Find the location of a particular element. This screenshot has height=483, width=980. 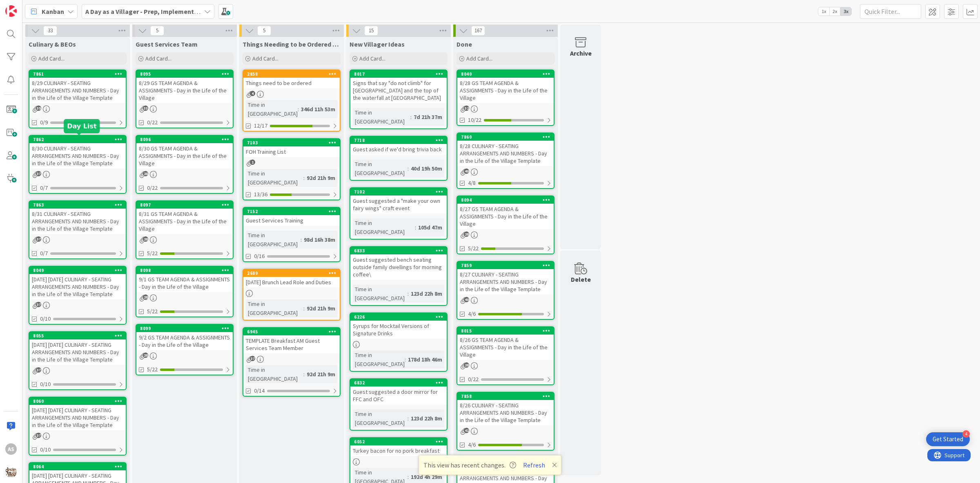

div: 9/2 GS TEAM AGENDA & ASSIGNMENTS - Day in the Life of the Village is located at coordinates (185, 341).